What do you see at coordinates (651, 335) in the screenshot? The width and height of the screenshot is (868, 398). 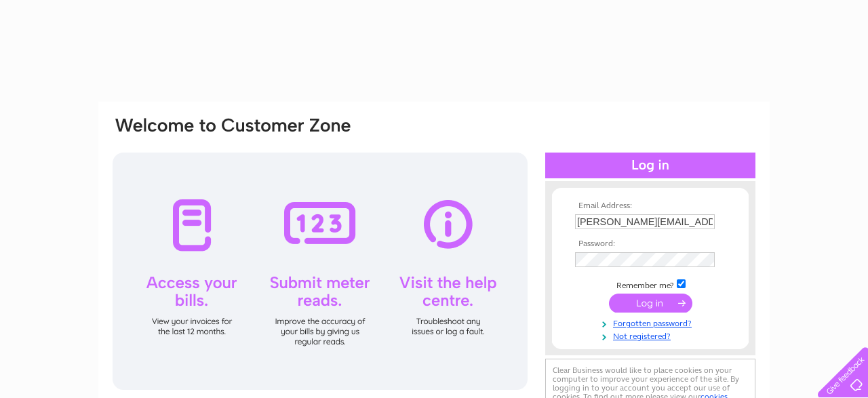 I see `a: Not registered?` at bounding box center [651, 335].